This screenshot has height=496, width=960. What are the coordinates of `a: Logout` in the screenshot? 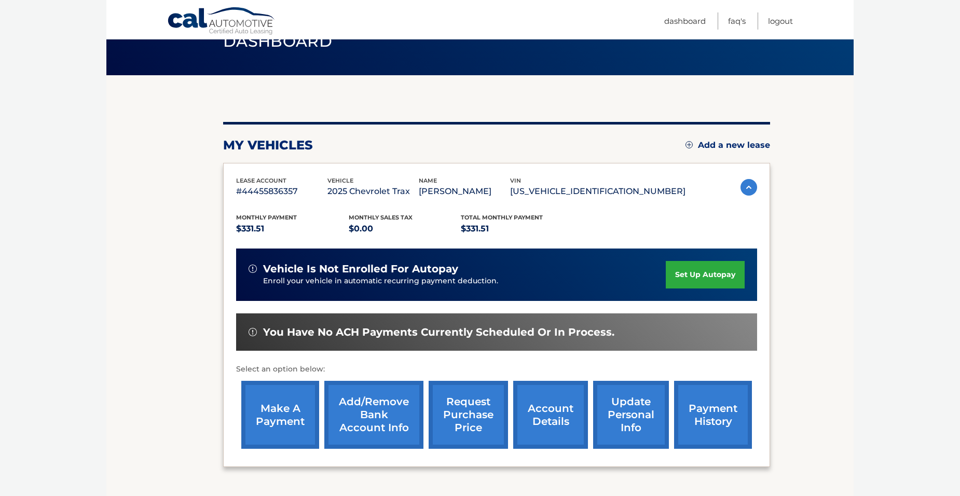 It's located at (781, 21).